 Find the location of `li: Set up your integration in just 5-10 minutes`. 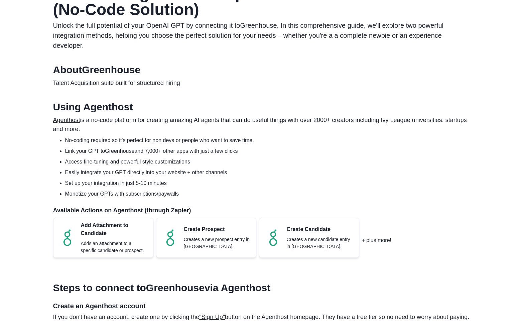

li: Set up your integration in just 5-10 minutes is located at coordinates (268, 183).